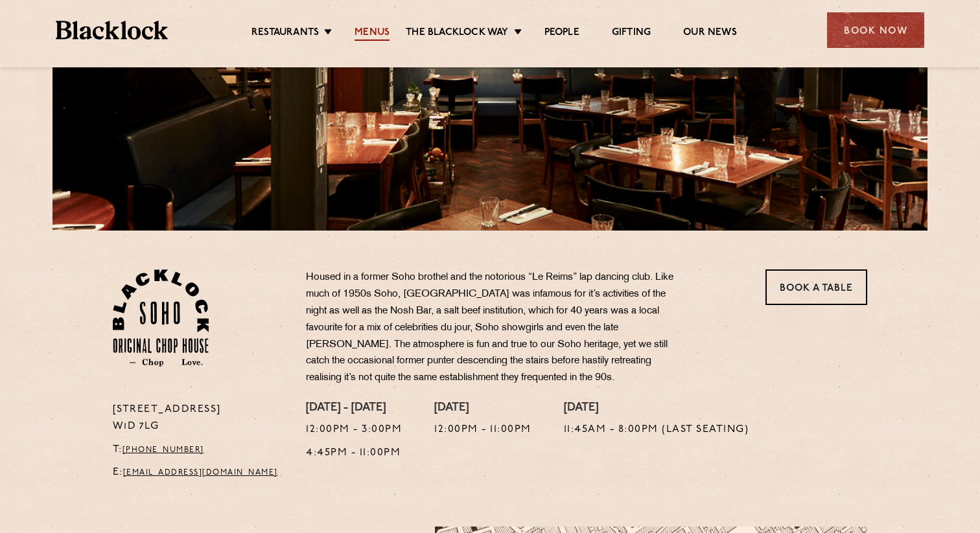 The width and height of the screenshot is (980, 533). I want to click on a: Restaurants, so click(285, 34).